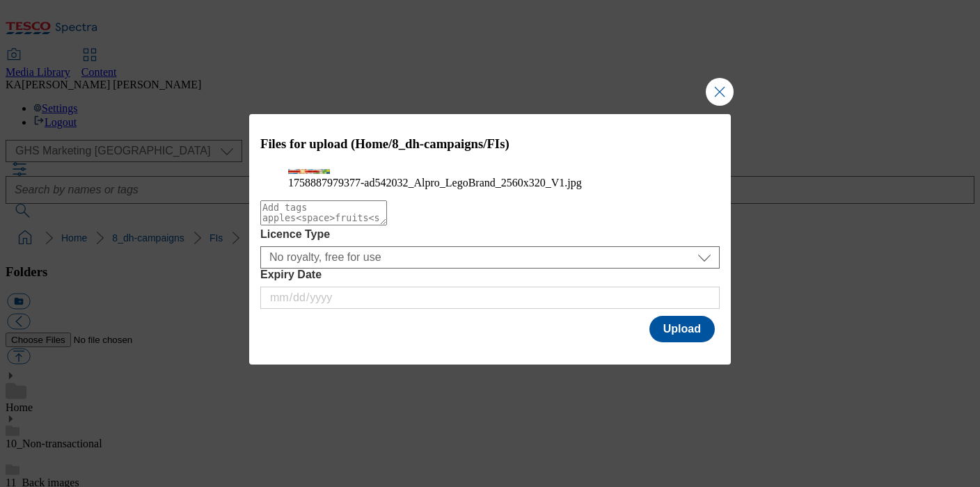 The image size is (980, 487). I want to click on button: Upload, so click(682, 329).